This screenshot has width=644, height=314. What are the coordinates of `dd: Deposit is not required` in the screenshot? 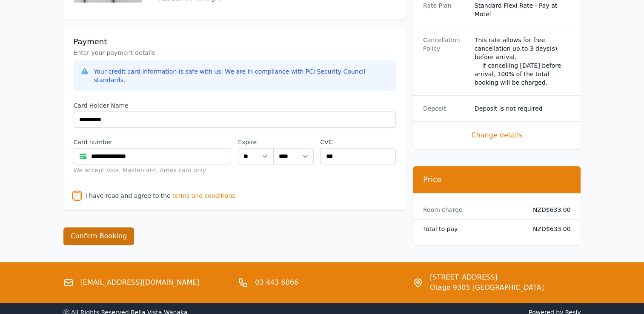 It's located at (523, 109).